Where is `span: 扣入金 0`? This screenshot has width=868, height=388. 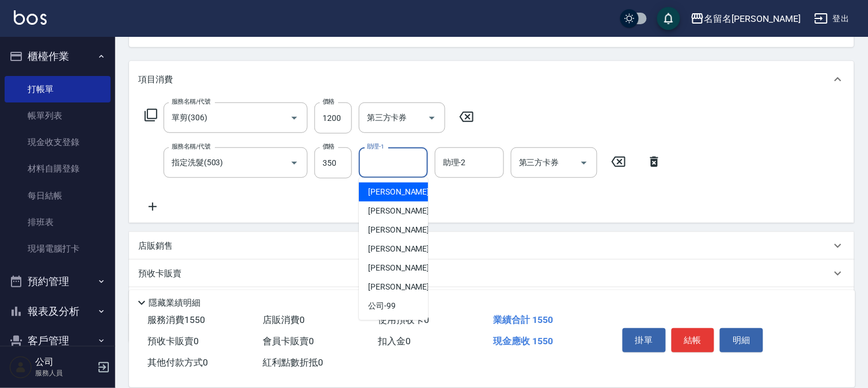 span: 扣入金 0 is located at coordinates (394, 341).